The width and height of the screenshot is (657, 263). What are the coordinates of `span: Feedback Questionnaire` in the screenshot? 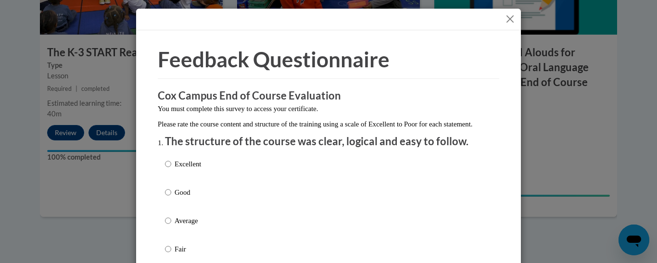 It's located at (274, 59).